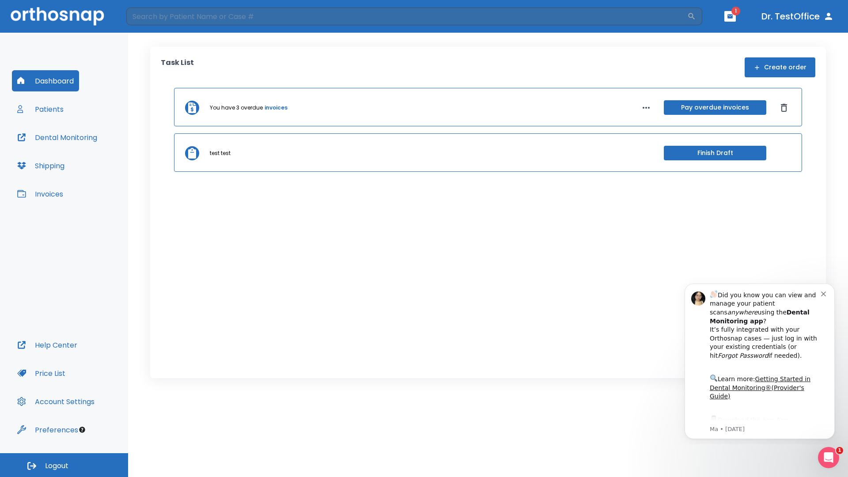  I want to click on a: Price List, so click(41, 373).